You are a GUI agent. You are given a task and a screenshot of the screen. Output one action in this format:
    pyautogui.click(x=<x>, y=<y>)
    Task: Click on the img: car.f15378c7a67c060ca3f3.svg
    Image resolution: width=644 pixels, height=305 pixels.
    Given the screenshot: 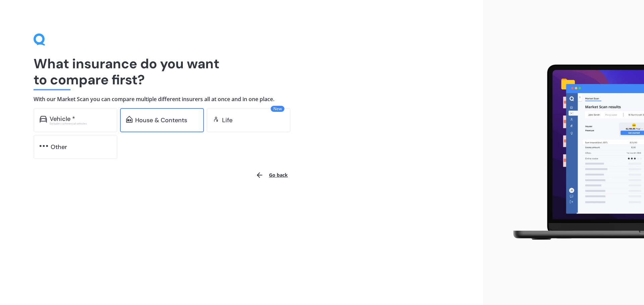 What is the action you would take?
    pyautogui.click(x=43, y=119)
    